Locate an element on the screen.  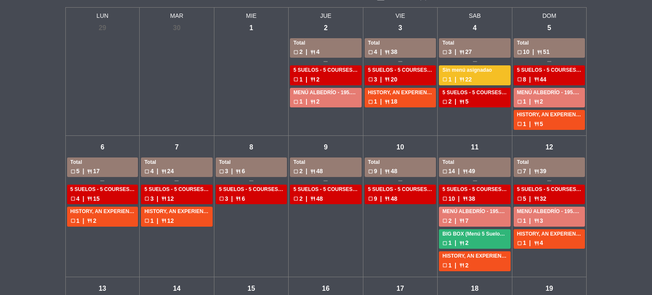
div: 2 4 is located at coordinates (326, 52).